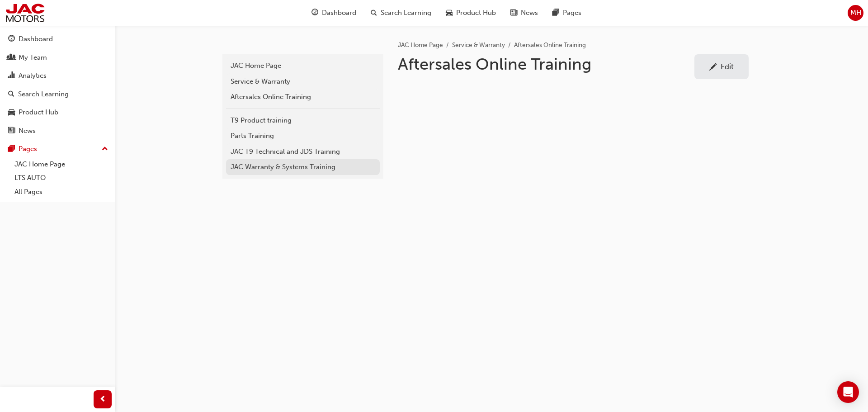  What do you see at coordinates (36, 39) in the screenshot?
I see `div: Dashboard` at bounding box center [36, 39].